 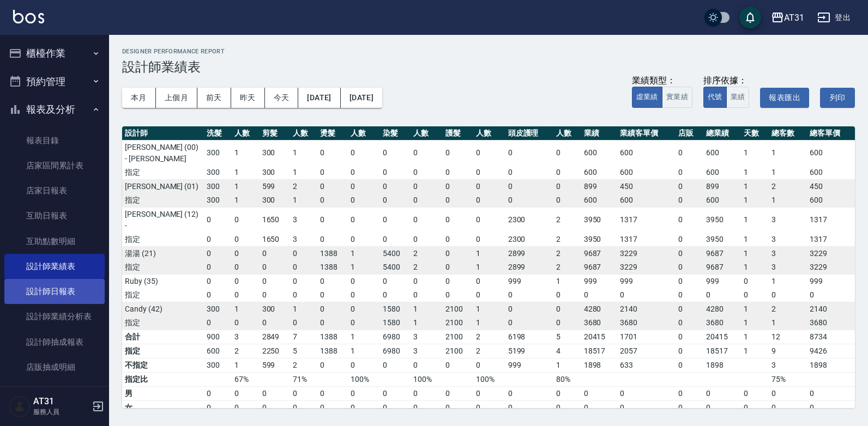 What do you see at coordinates (275, 134) in the screenshot?
I see `th: 剪髮` at bounding box center [275, 134].